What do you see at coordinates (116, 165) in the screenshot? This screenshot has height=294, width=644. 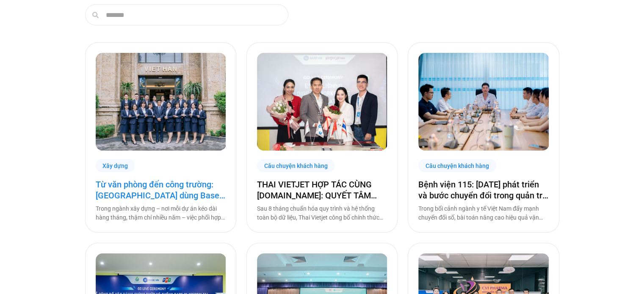 I see `div: Xây dựng` at bounding box center [116, 165].